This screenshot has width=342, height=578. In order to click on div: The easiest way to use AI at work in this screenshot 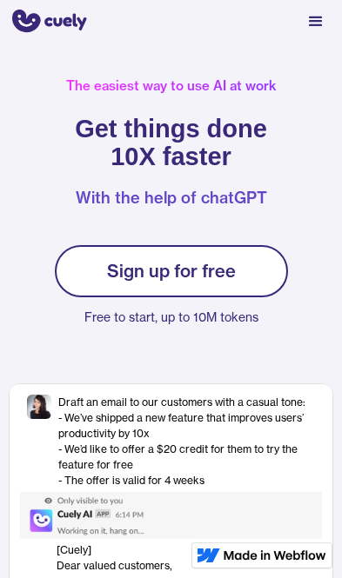, I will do `click(171, 86)`.